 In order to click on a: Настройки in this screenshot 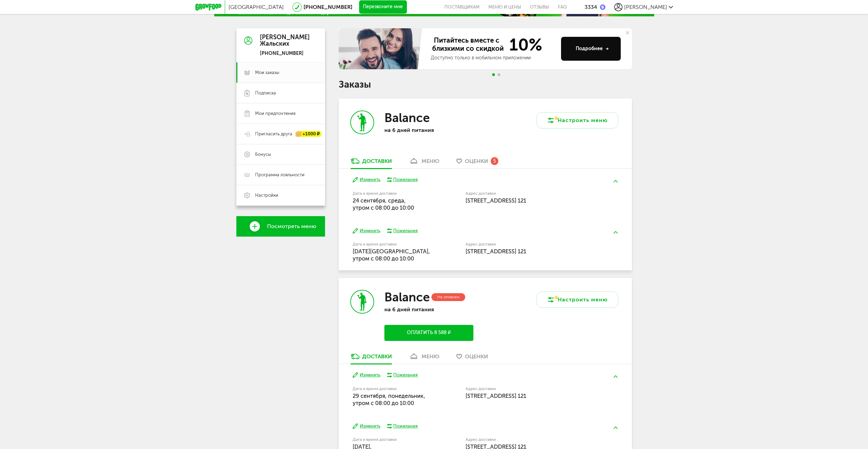, I will do `click(281, 196)`.